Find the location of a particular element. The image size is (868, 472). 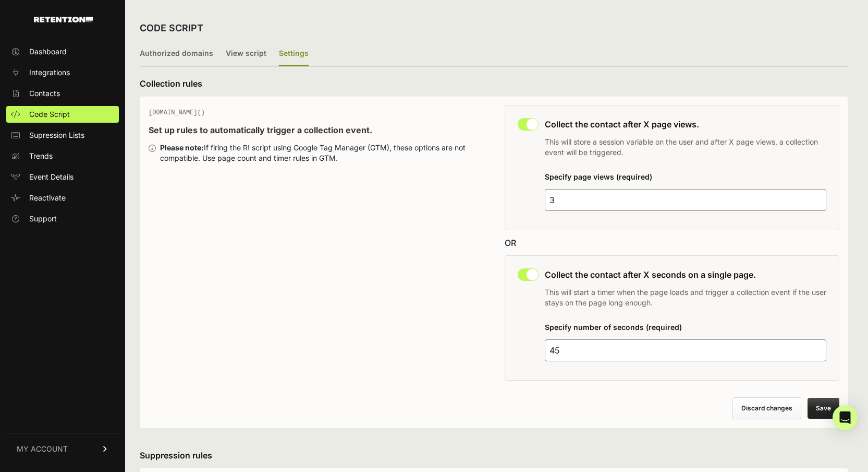

a: MY ACCOUNT is located at coordinates (63, 449).